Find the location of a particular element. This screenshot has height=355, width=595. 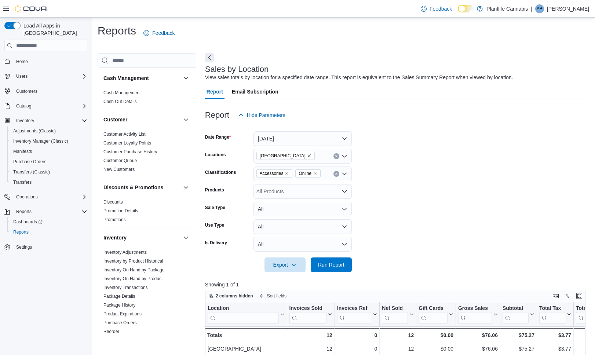

button: Catalog is located at coordinates (23, 106).